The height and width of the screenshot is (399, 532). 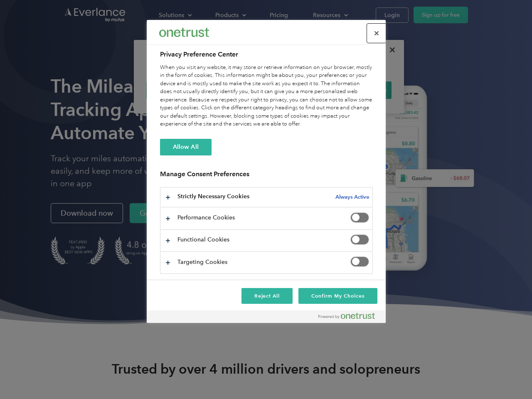 What do you see at coordinates (267, 55) in the screenshot?
I see `h2: Privacy Preference Center` at bounding box center [267, 55].